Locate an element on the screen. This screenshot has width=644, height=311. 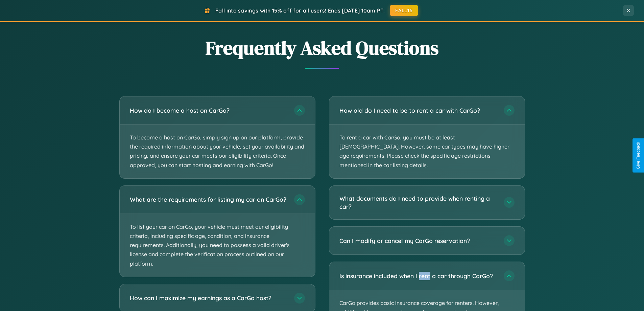
div: Give Feedback is located at coordinates (639, 155).